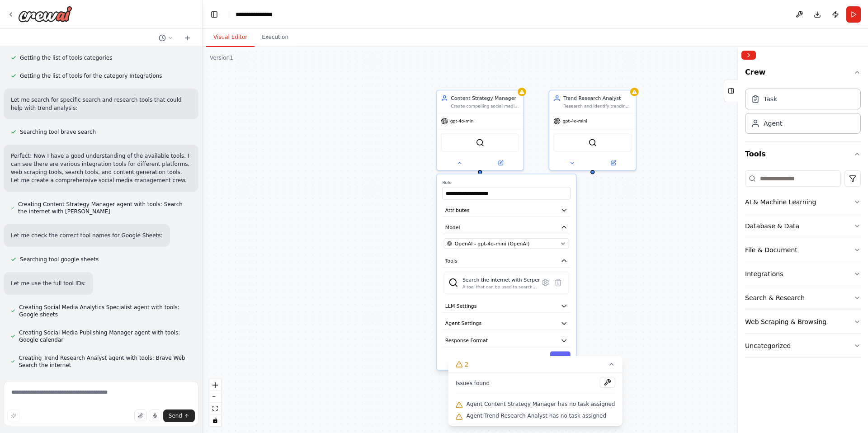  I want to click on div: Search & Research, so click(775, 298).